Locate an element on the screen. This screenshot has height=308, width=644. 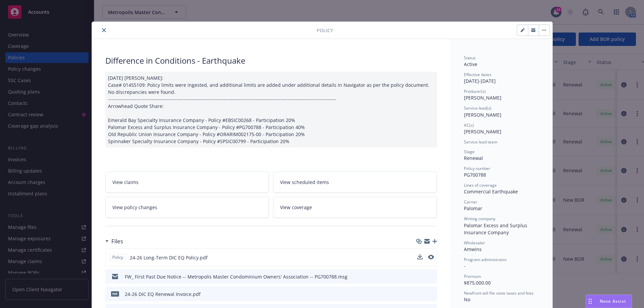
span: View policy changes is located at coordinates (135, 207).